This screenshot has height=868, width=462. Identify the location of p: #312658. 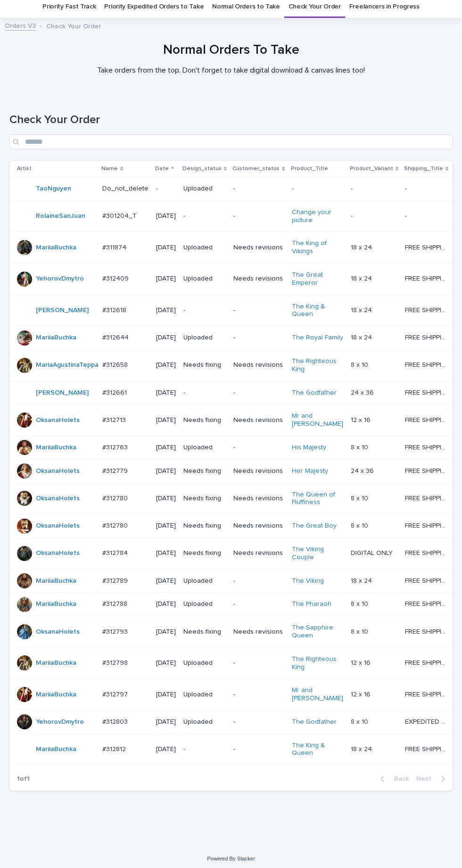
(116, 364).